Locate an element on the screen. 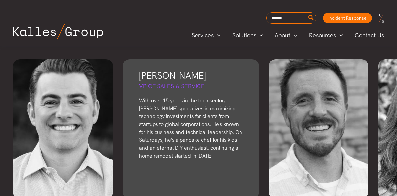 This screenshot has width=397, height=196. a: AboutMenu Toggle is located at coordinates (286, 35).